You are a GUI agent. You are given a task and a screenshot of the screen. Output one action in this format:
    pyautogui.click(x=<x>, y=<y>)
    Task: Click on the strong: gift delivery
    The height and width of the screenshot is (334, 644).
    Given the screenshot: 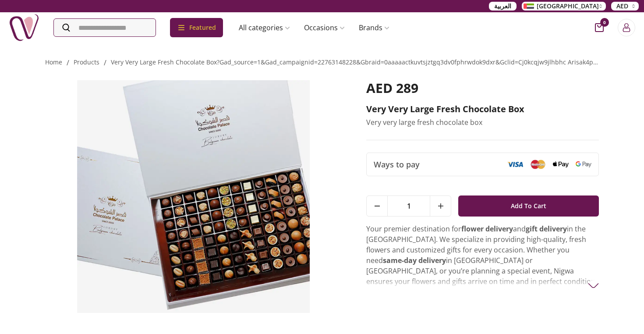 What is the action you would take?
    pyautogui.click(x=546, y=229)
    